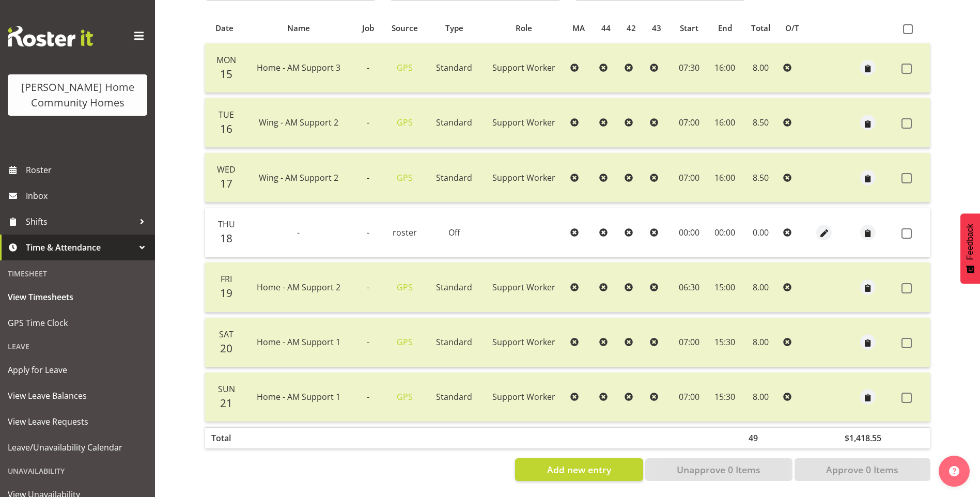 The image size is (980, 497). What do you see at coordinates (50, 36) in the screenshot?
I see `img: Rosterit website logo` at bounding box center [50, 36].